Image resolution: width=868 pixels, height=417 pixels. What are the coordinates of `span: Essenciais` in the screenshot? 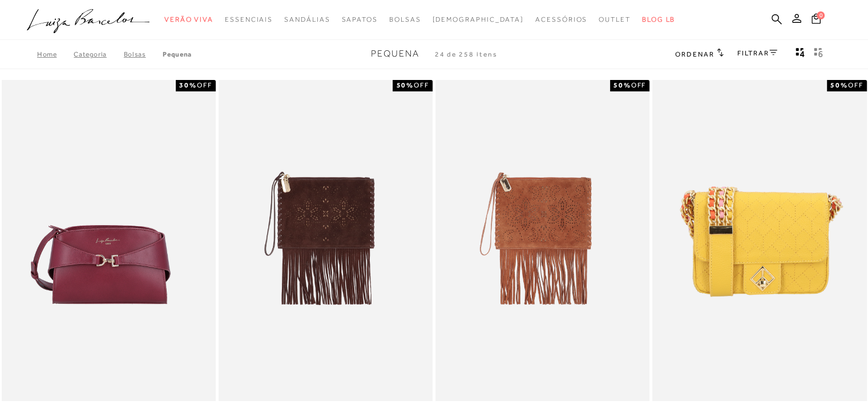 It's located at (249, 19).